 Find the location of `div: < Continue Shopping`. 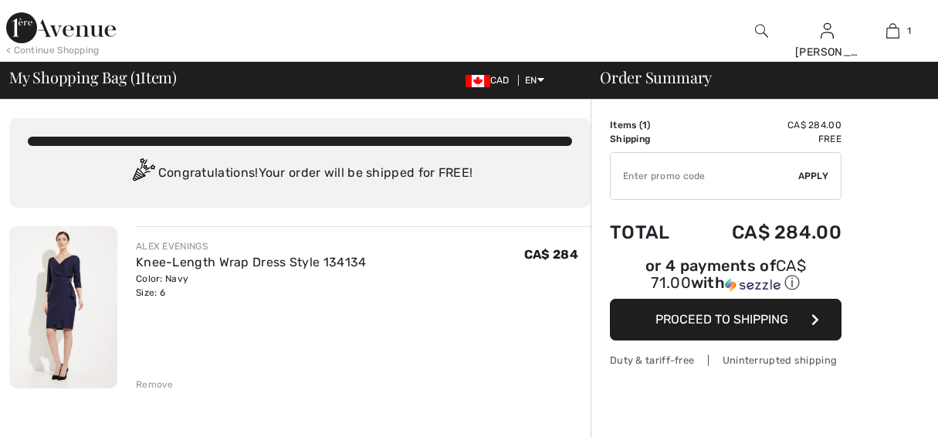

div: < Continue Shopping is located at coordinates (52, 50).